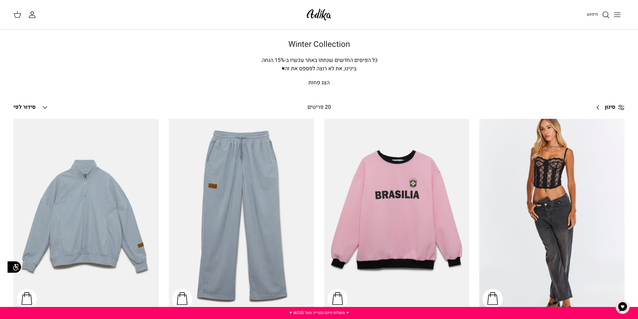 The width and height of the screenshot is (638, 319). I want to click on span: סידור לפי, so click(24, 107).